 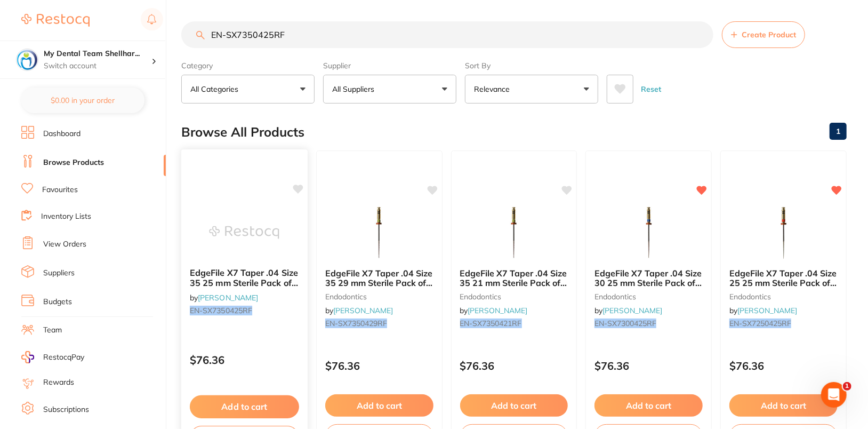 I want to click on p: All Suppliers, so click(x=355, y=89).